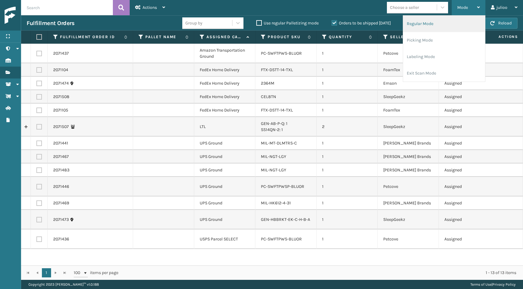 The width and height of the screenshot is (523, 289). What do you see at coordinates (444, 24) in the screenshot?
I see `li: Regular Mode` at bounding box center [444, 24].